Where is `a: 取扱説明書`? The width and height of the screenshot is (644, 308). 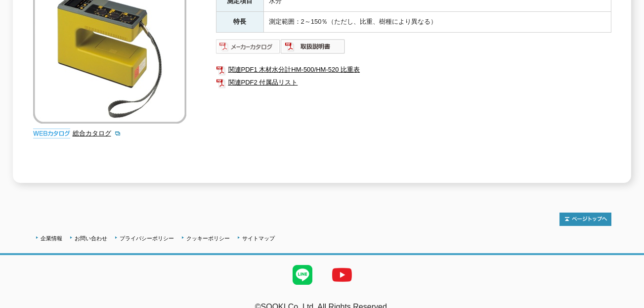 a: 取扱説明書 is located at coordinates (313, 48).